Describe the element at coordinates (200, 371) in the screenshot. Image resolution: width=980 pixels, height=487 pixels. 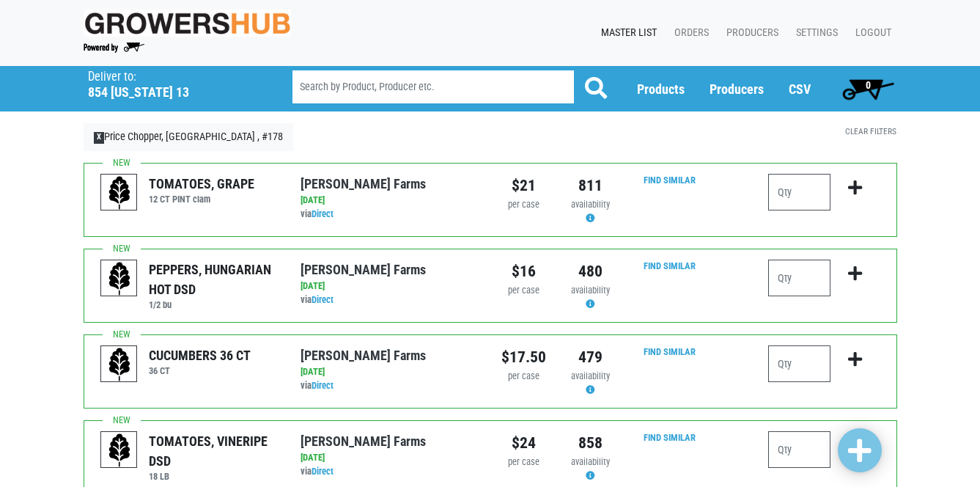
I see `h6: 36 CT` at that location.